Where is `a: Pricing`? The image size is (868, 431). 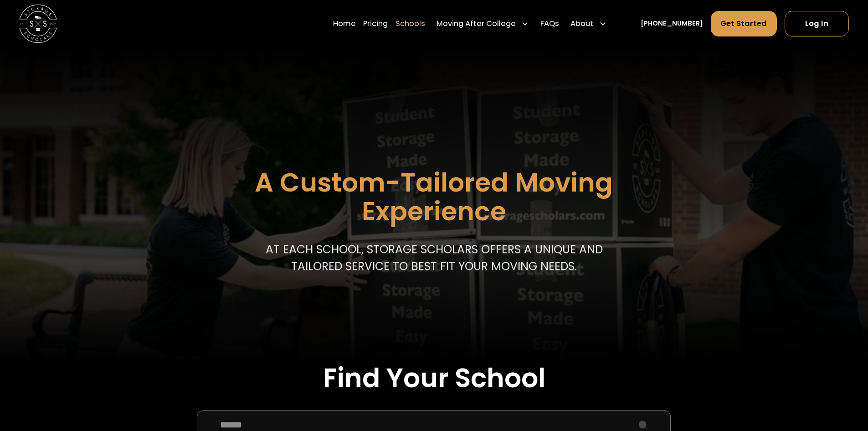 a: Pricing is located at coordinates (375, 24).